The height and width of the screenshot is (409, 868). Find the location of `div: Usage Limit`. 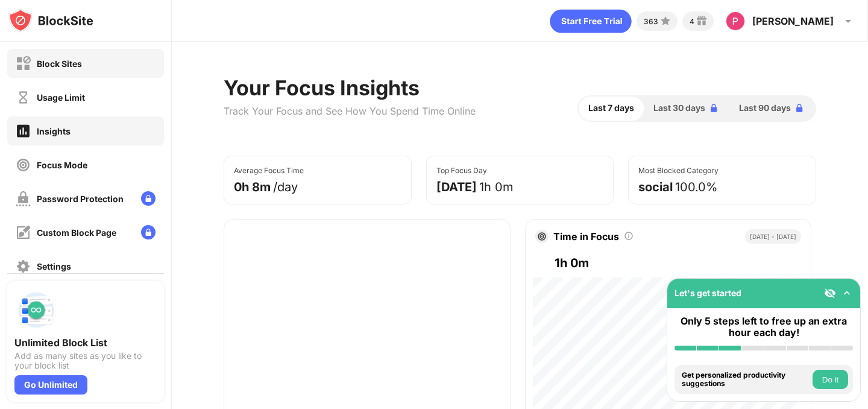

div: Usage Limit is located at coordinates (61, 97).